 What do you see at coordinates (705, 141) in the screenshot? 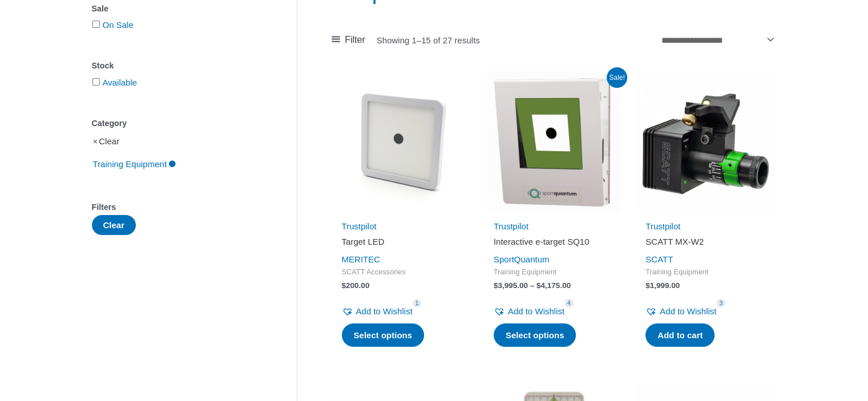
I see `img: SCATT MX-W2 (wireless)` at bounding box center [705, 141].